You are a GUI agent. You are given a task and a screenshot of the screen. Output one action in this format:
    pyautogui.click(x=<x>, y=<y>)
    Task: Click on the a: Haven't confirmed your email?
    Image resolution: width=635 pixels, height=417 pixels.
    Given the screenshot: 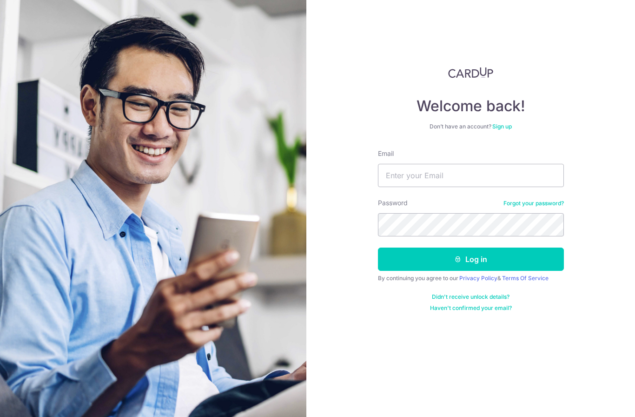 What is the action you would take?
    pyautogui.click(x=471, y=308)
    